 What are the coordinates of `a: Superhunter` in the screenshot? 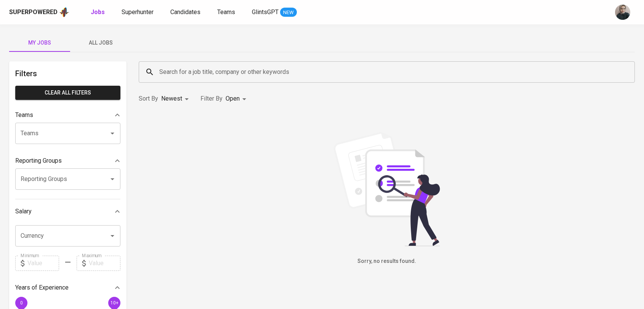 It's located at (138, 12).